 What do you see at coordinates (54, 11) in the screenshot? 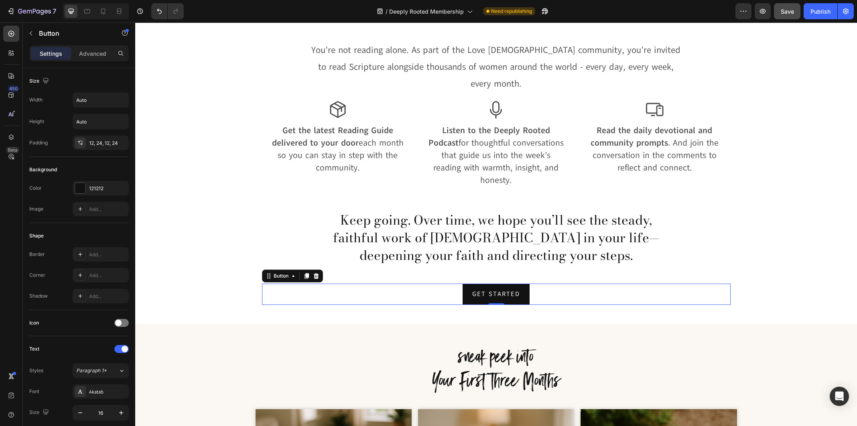
I see `p: 7` at bounding box center [54, 11].